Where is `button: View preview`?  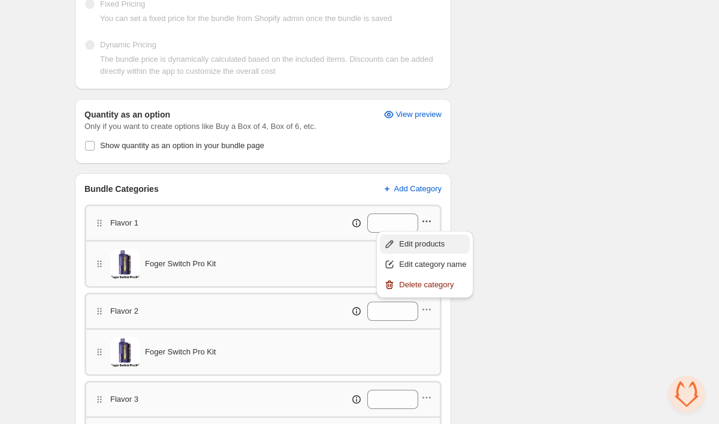 button: View preview is located at coordinates (412, 114).